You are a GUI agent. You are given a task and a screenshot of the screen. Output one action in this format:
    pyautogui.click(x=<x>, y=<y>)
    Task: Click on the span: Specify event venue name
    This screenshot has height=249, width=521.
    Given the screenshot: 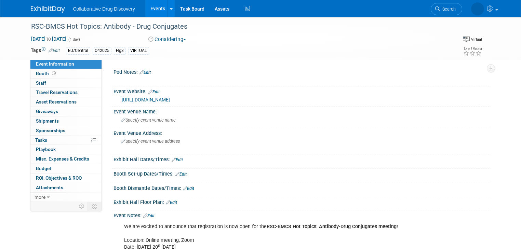 What is the action you would take?
    pyautogui.click(x=148, y=120)
    